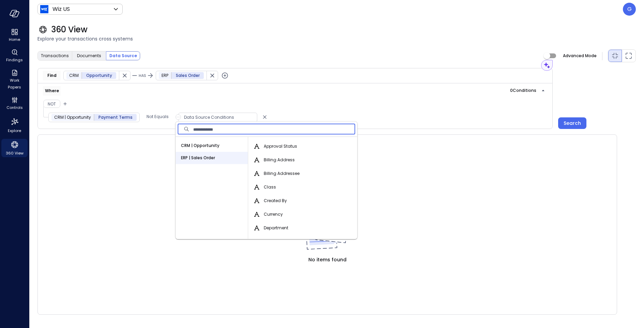  I want to click on p: Wiz US, so click(61, 9).